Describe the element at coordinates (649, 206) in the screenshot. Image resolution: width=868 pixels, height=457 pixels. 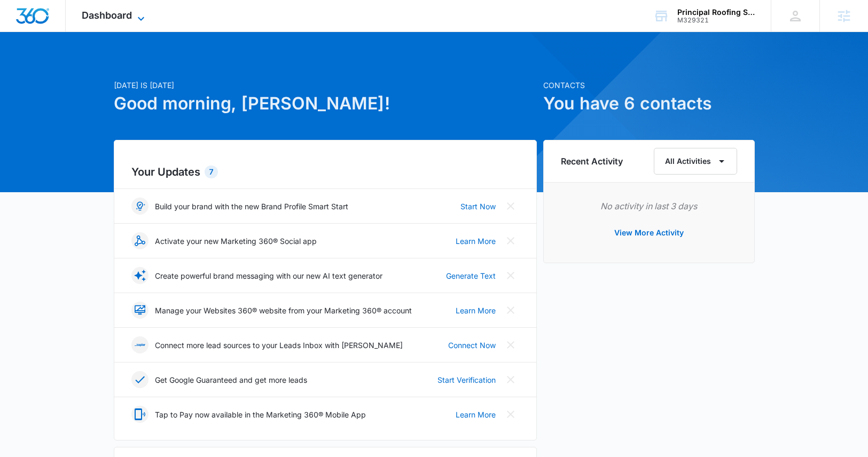
I see `p: No activity in last 3 days` at that location.